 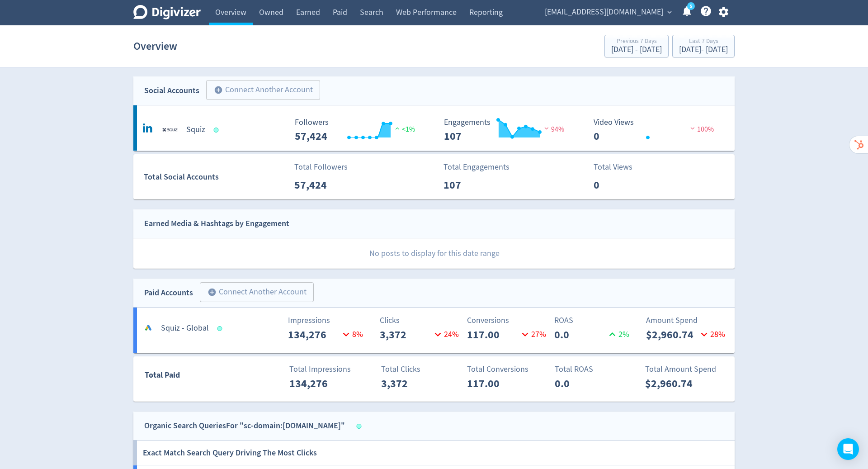 What do you see at coordinates (404, 129) in the screenshot?
I see `span: <1%` at bounding box center [404, 129].